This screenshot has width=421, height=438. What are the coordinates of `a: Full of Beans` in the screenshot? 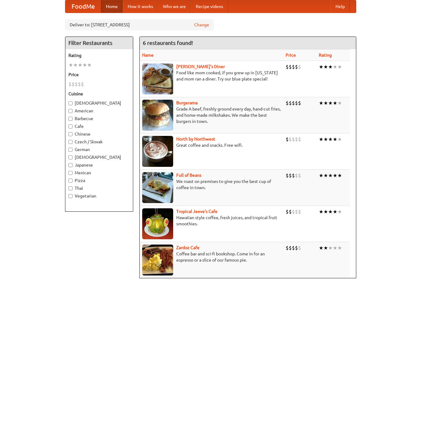 It's located at (189, 175).